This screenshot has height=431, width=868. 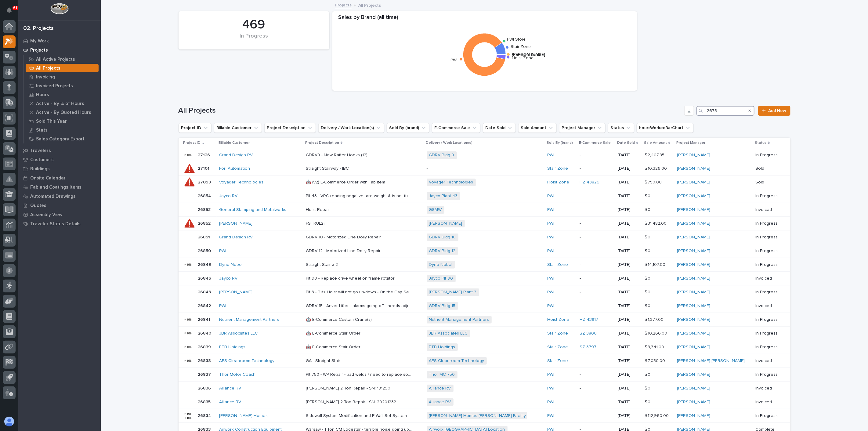 I want to click on tr: 2684626846 Jayco RV Plt 90 - Replace drive wheel on frame rotatorPlt 90 - Replace drive wheel on ..., so click(x=485, y=278).